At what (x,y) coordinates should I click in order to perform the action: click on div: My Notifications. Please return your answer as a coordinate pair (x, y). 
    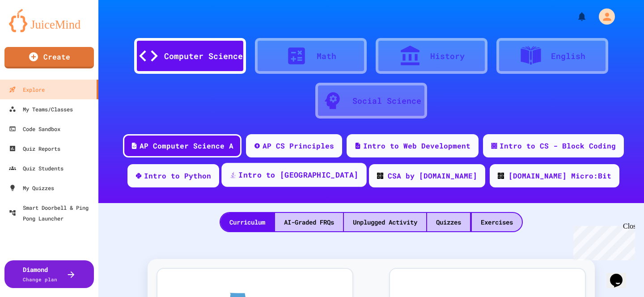
    Looking at the image, I should click on (575, 17).